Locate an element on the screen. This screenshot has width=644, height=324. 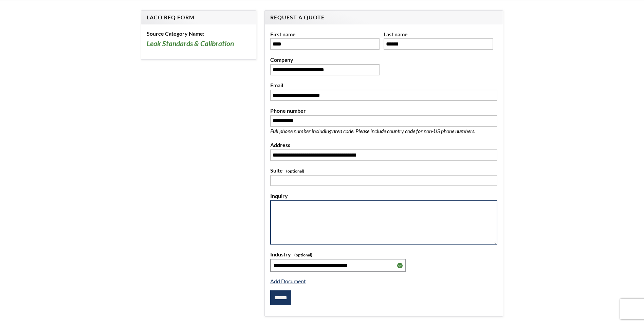
h4: LACO RFQ Form is located at coordinates (198, 18).